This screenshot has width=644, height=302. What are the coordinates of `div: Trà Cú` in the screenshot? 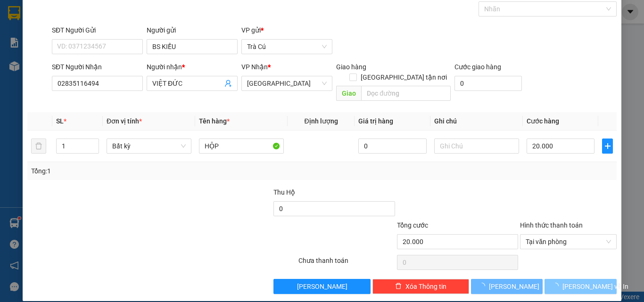 It's located at (31, 14).